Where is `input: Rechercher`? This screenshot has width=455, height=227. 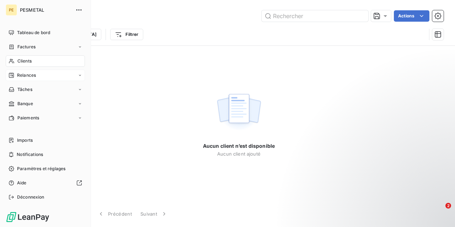 input: Rechercher is located at coordinates (315, 16).